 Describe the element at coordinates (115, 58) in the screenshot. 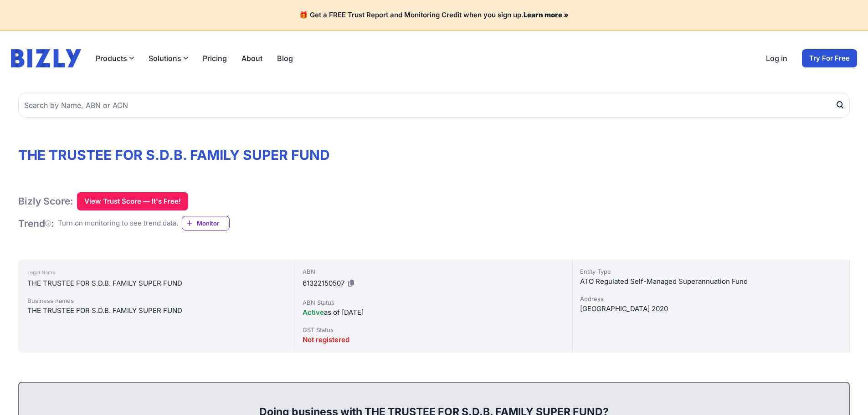

I see `button: Products` at that location.